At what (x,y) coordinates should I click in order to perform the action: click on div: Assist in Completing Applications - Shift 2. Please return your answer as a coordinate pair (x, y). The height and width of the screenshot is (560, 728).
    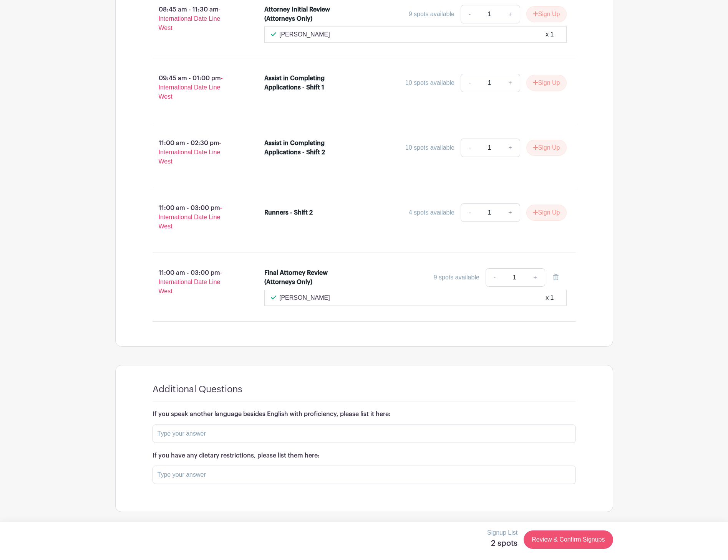
    Looking at the image, I should click on (297, 148).